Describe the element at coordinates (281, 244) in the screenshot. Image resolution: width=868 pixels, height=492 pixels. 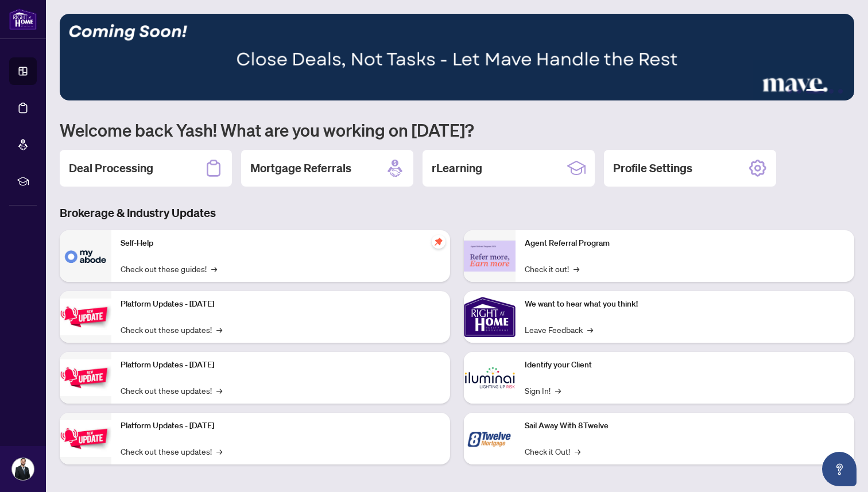
I see `p: Self-Help` at that location.